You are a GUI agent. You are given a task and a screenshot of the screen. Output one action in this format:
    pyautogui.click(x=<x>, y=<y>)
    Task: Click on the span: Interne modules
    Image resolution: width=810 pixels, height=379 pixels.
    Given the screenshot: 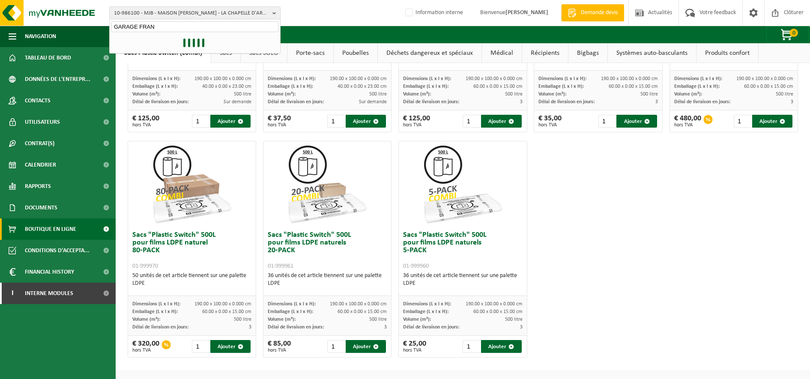 What is the action you would take?
    pyautogui.click(x=49, y=294)
    